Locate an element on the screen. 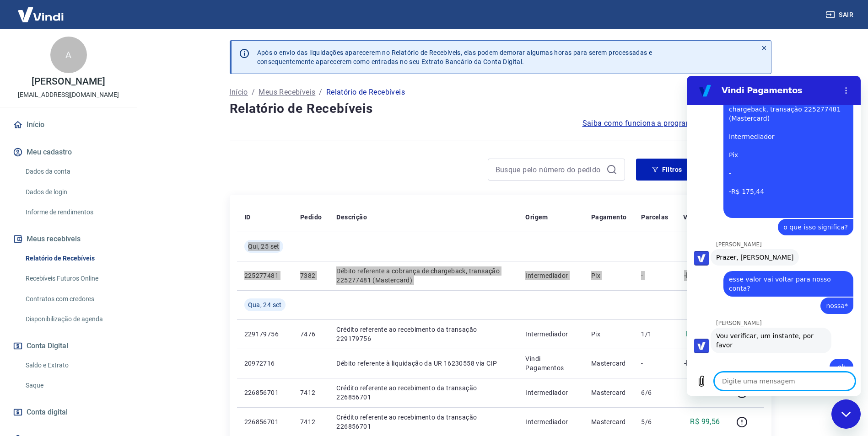  h4: Relatório de Recebíveis is located at coordinates (501, 109).